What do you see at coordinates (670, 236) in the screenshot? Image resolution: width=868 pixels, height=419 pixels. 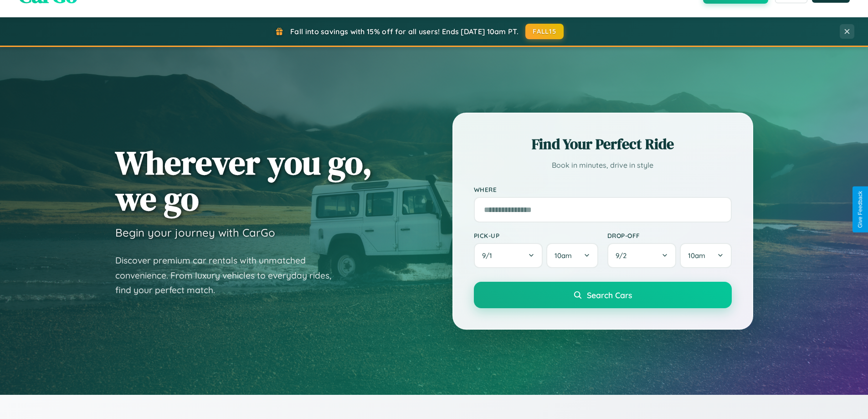 I see `label: Drop-off` at bounding box center [670, 236].